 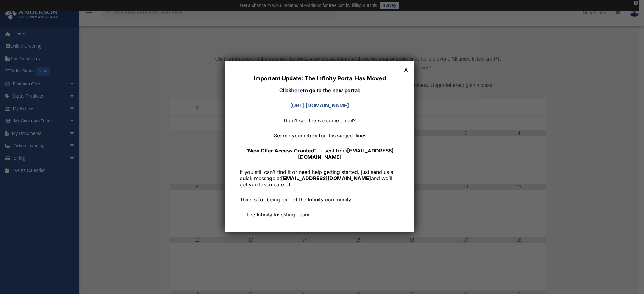 I want to click on p: If you still can’t find it or need help getting started, just send us a quick message at and we’l..., so click(x=320, y=178).